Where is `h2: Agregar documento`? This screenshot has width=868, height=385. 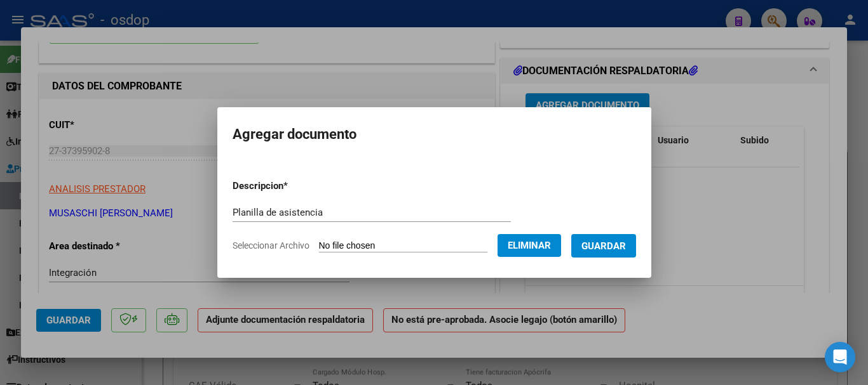 h2: Agregar documento is located at coordinates (434, 134).